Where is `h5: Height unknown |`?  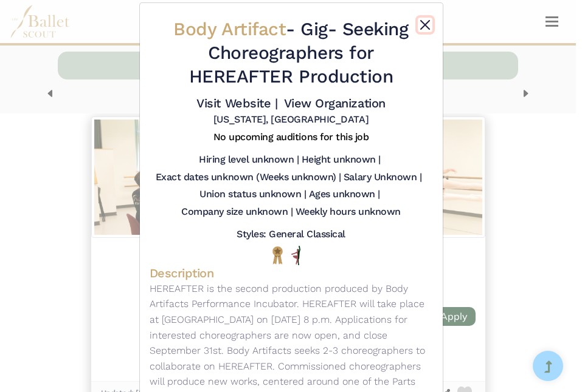
h5: Height unknown | is located at coordinates (341, 160).